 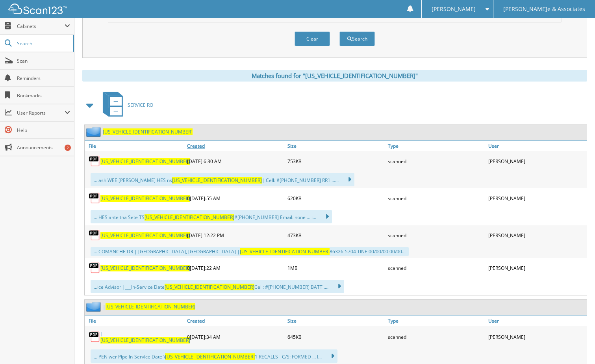 I want to click on div: 753KB, so click(x=336, y=161).